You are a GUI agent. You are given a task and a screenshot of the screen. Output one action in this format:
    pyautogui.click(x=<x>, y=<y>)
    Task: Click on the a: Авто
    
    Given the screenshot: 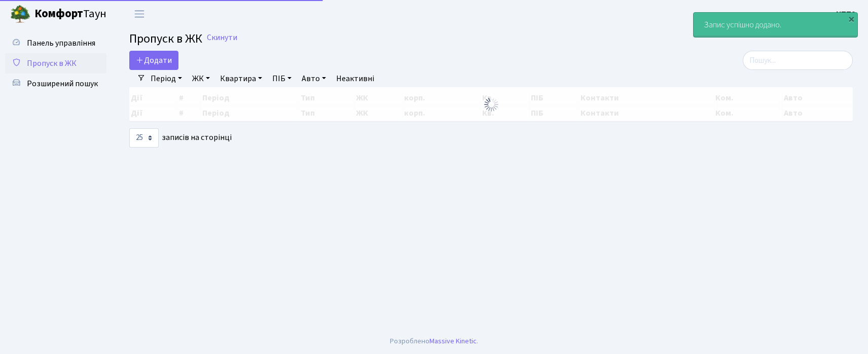 What is the action you would take?
    pyautogui.click(x=313, y=79)
    